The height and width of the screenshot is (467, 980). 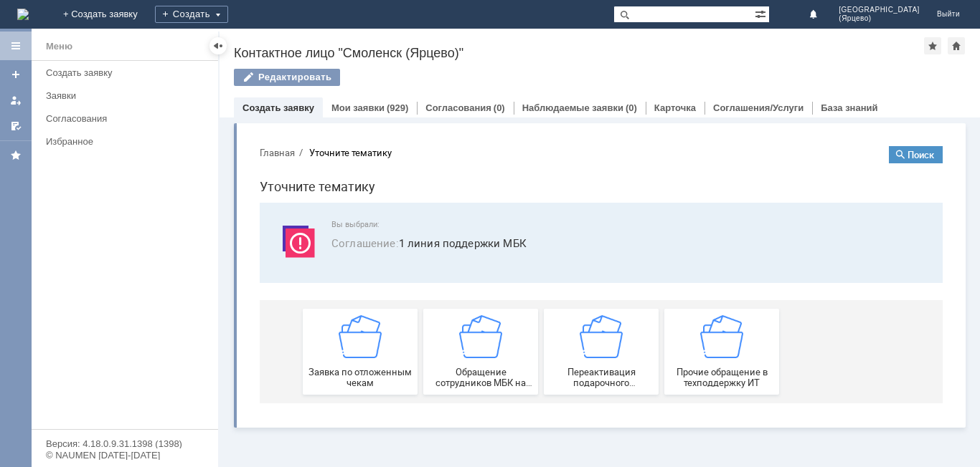 I want to click on img: svg%3E, so click(x=50, y=107).